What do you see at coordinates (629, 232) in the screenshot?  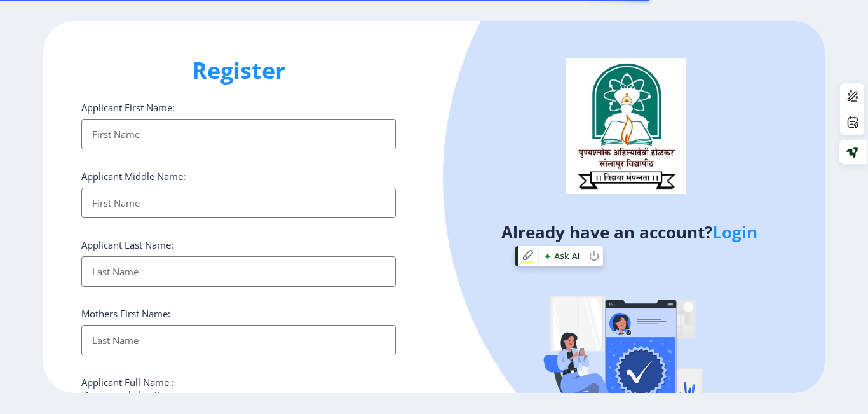 I see `h4: Already have an account?` at bounding box center [629, 232].